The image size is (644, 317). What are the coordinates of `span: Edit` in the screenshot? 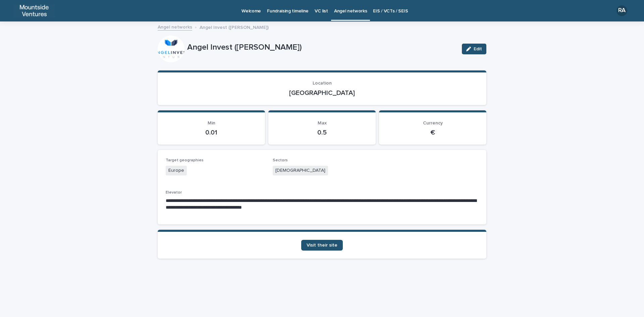 It's located at (477, 49).